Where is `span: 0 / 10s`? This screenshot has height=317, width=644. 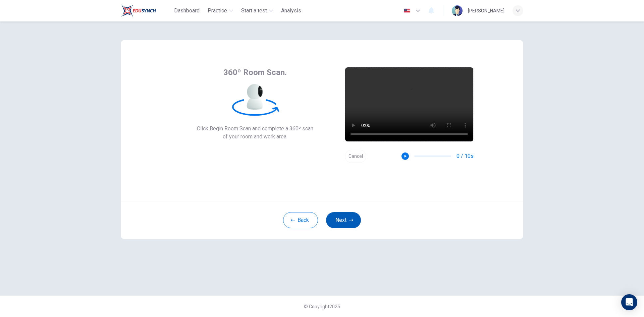
span: 0 / 10s is located at coordinates (465, 156).